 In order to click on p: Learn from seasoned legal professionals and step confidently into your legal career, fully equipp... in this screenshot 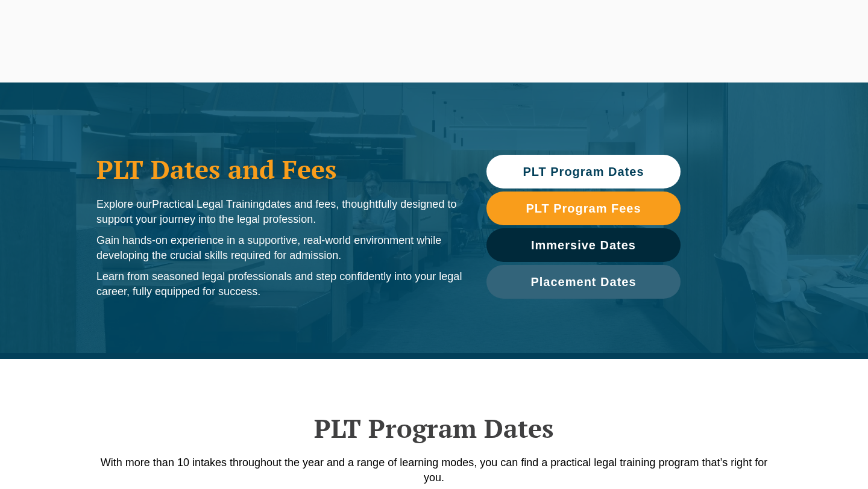, I will do `click(280, 284)`.